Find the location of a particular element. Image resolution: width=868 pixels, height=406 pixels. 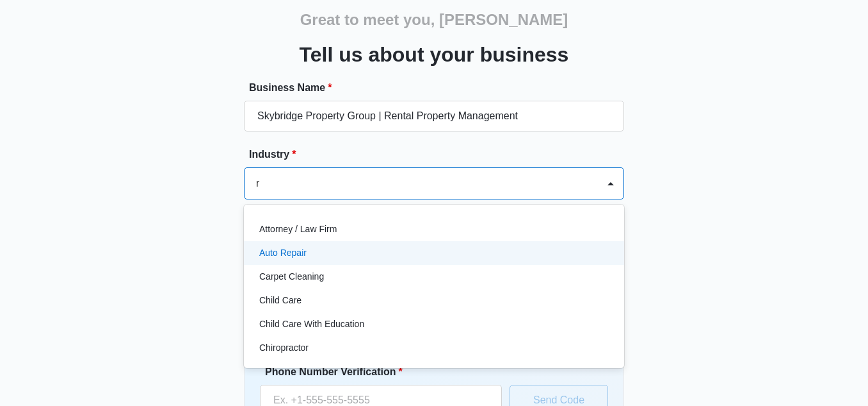

p: Carpet Cleaning is located at coordinates (292, 276).